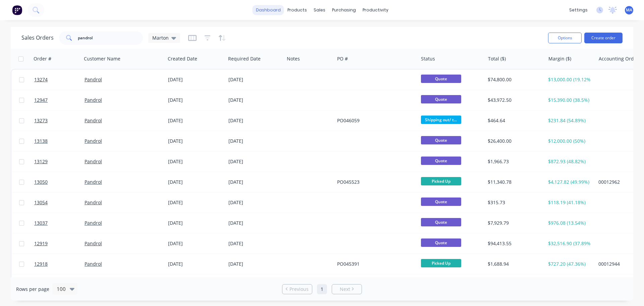 This screenshot has height=306, width=644. I want to click on a: 13274, so click(59, 80).